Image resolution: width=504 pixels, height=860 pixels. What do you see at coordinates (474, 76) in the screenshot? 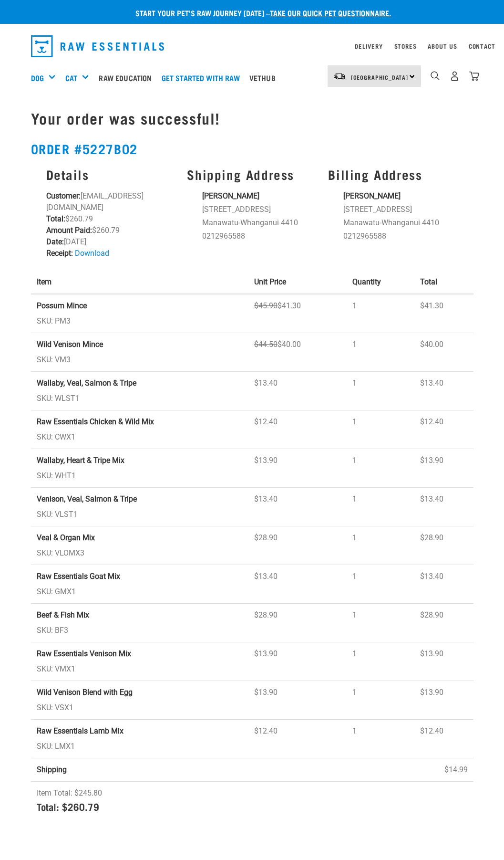
I see `img: home-icon@2x.png` at bounding box center [474, 76].